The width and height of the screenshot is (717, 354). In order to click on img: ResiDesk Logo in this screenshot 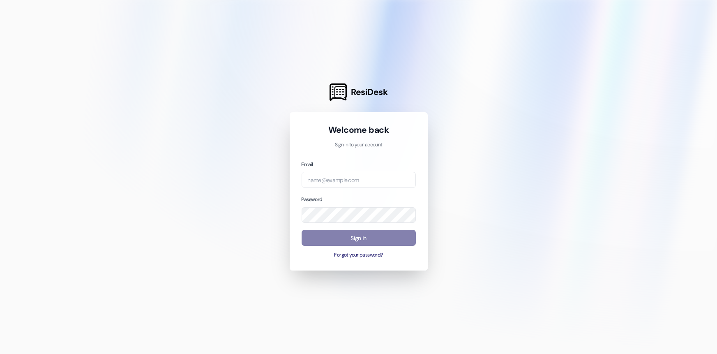, I will do `click(338, 92)`.